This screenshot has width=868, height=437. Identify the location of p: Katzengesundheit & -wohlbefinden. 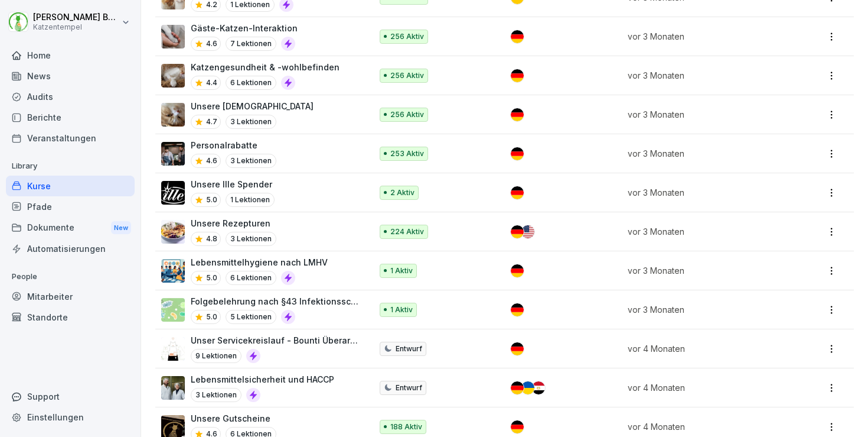
(265, 67).